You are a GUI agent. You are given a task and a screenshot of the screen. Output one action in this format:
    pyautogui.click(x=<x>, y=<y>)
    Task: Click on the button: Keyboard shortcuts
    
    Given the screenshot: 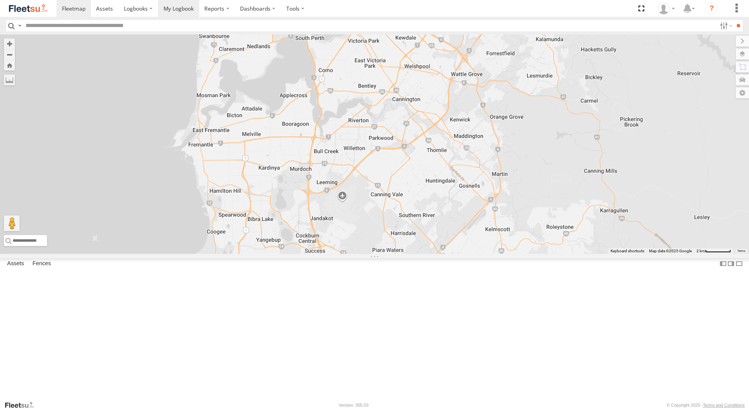 What is the action you would take?
    pyautogui.click(x=627, y=251)
    